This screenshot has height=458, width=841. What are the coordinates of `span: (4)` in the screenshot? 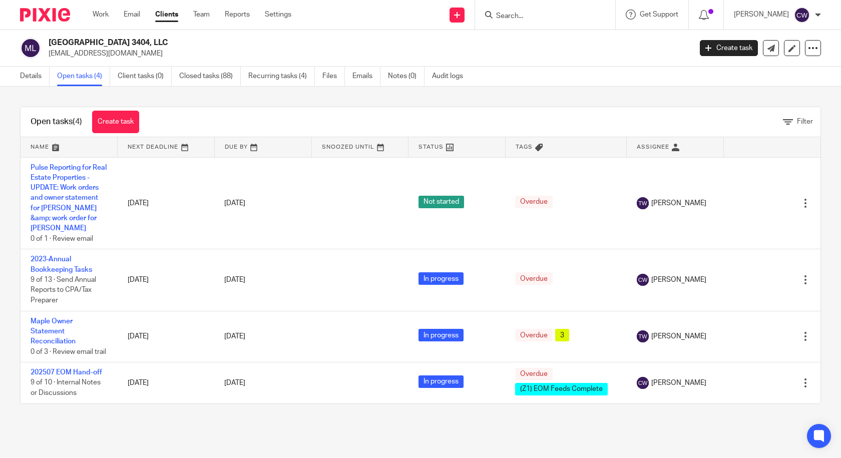 It's located at (77, 122).